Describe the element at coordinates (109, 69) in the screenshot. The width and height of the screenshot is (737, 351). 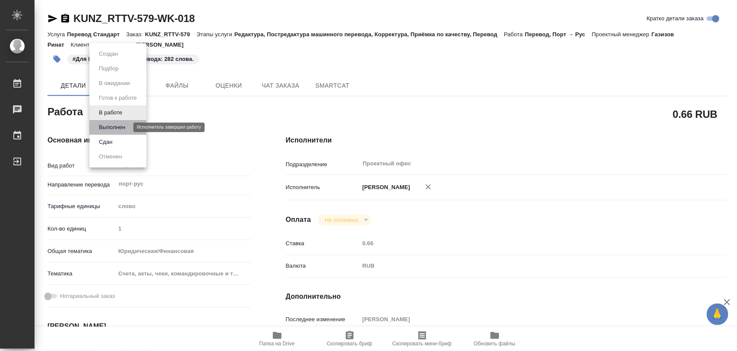
I see `button: Подбор` at that location.